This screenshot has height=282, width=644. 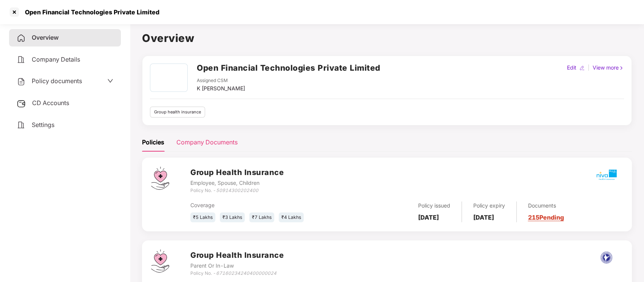 I want to click on div: Policy issued, so click(x=434, y=206).